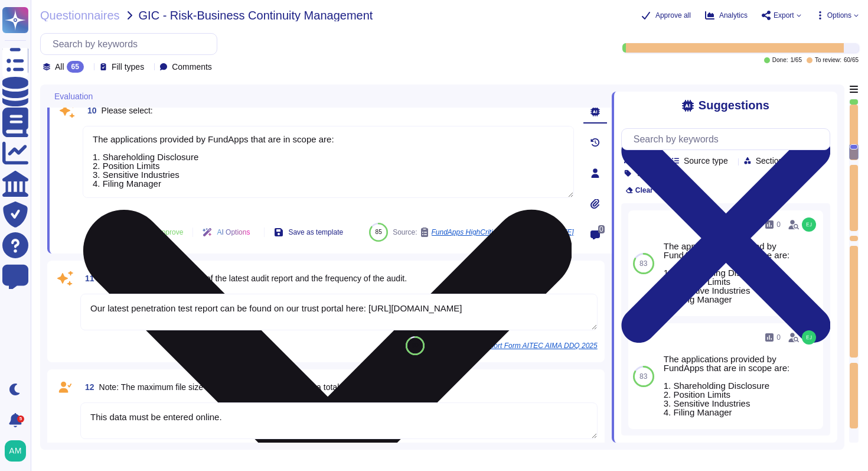 This screenshot has width=868, height=471. I want to click on span: 12, so click(87, 387).